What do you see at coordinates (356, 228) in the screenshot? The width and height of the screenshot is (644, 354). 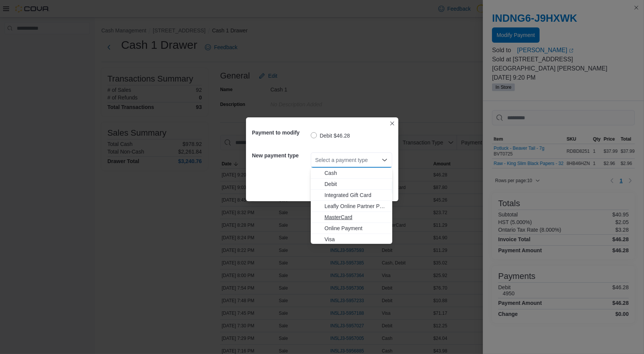 I see `span: Online Payment` at bounding box center [356, 228].